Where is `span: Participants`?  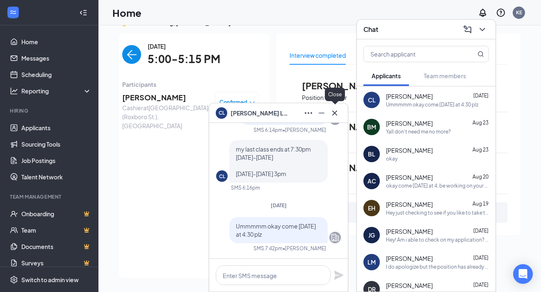
span: Participants is located at coordinates (191, 84).